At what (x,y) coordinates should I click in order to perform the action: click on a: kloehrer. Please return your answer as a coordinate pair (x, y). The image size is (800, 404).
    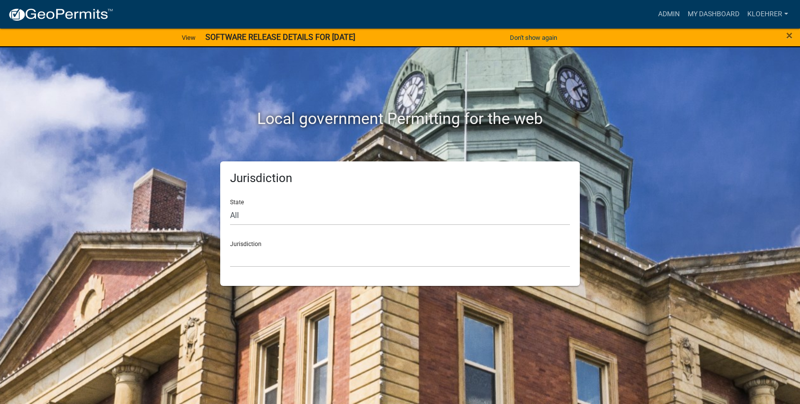
    Looking at the image, I should click on (767, 14).